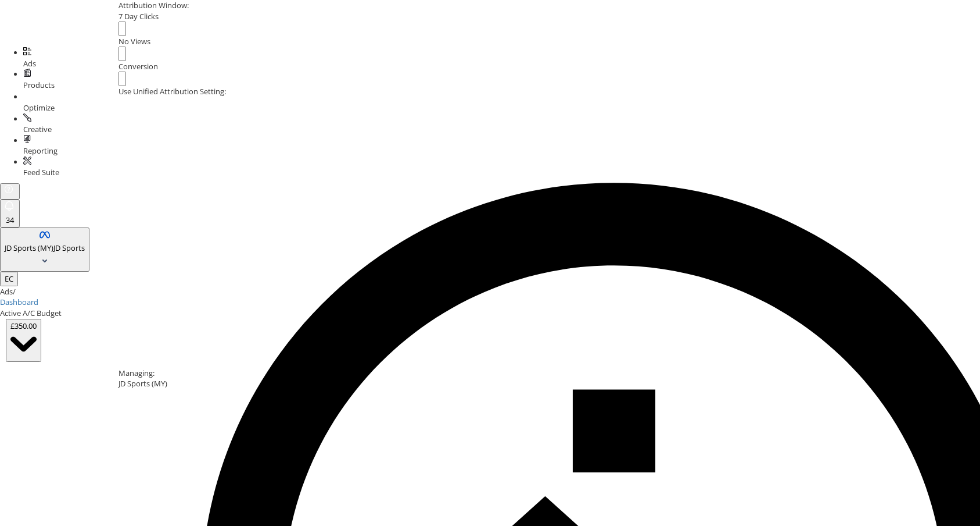 This screenshot has height=526, width=980. I want to click on span: JD Sports, so click(69, 248).